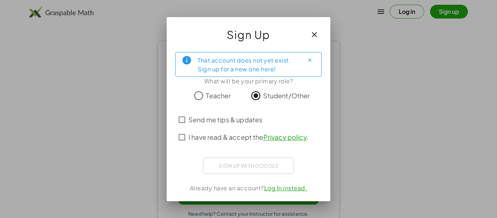 The image size is (497, 218). Describe the element at coordinates (249, 81) in the screenshot. I see `div: What will be your primary role?` at that location.